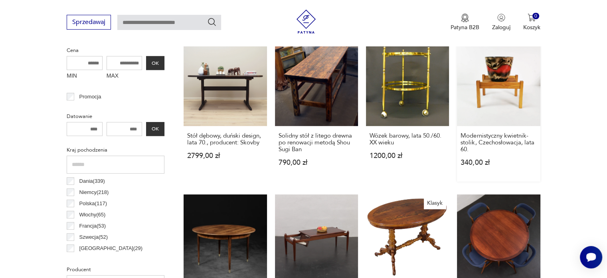 The height and width of the screenshot is (278, 607). What do you see at coordinates (317, 142) in the screenshot?
I see `h3: Solidny stół z litego drewna po renowacji metodą Shou Sugi Ban` at bounding box center [317, 142].